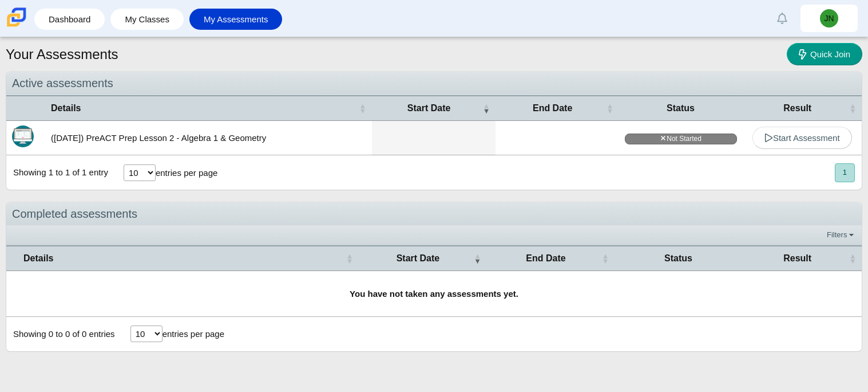 The image size is (868, 392). I want to click on a: My Classes, so click(147, 19).